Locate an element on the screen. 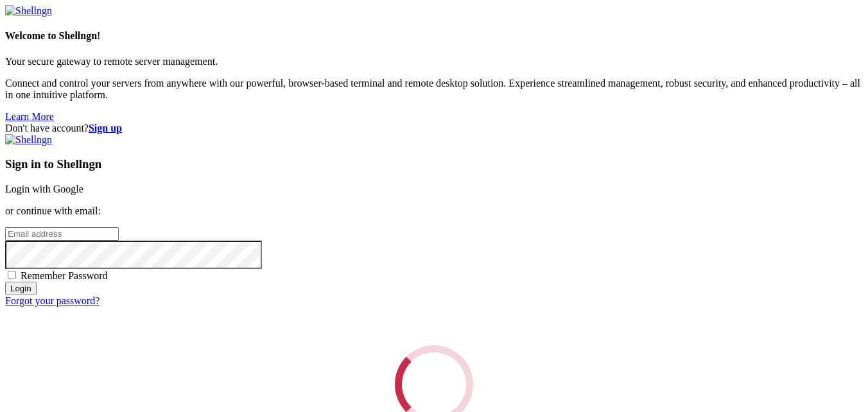 Image resolution: width=868 pixels, height=412 pixels. input: Email address is located at coordinates (62, 234).